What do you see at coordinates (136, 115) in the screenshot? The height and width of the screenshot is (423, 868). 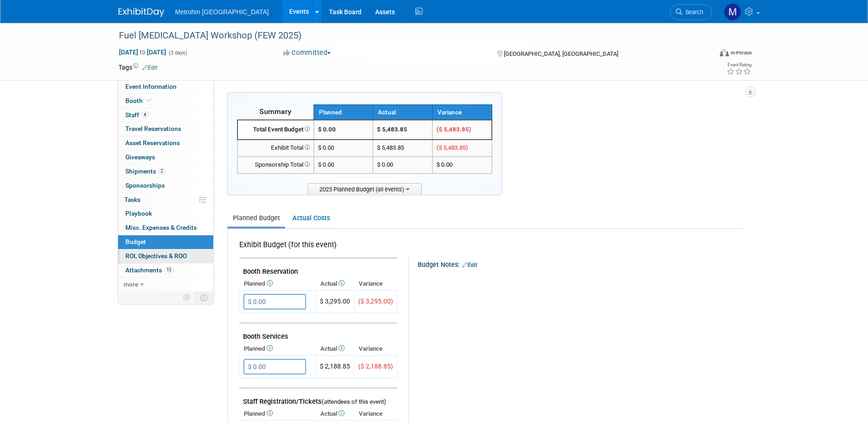 I see `span: Staff` at bounding box center [136, 115].